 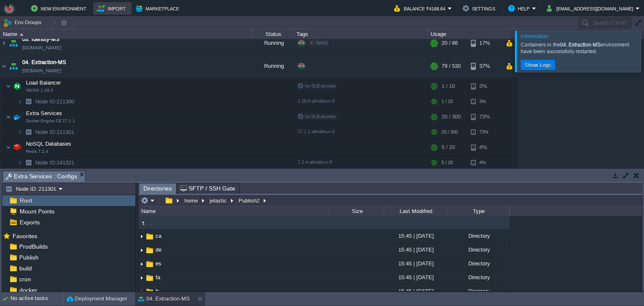 What do you see at coordinates (39, 91) in the screenshot?
I see `span: NGINX 1.26.0` at bounding box center [39, 91].